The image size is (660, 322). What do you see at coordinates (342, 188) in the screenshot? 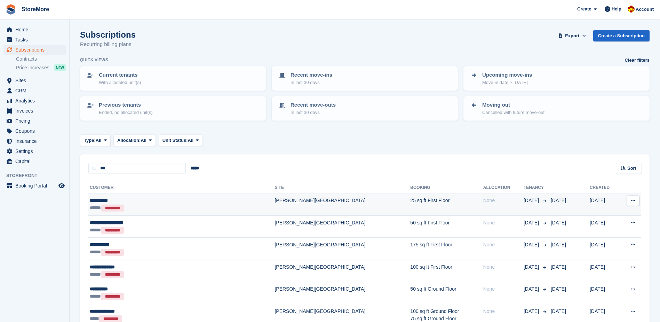
I see `th: Site` at bounding box center [342, 188].